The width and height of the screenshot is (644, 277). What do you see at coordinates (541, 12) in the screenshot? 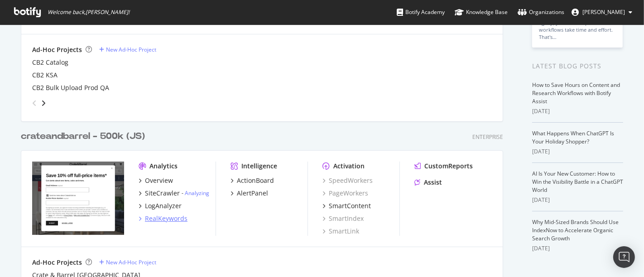
I see `div: Organizations` at bounding box center [541, 12].